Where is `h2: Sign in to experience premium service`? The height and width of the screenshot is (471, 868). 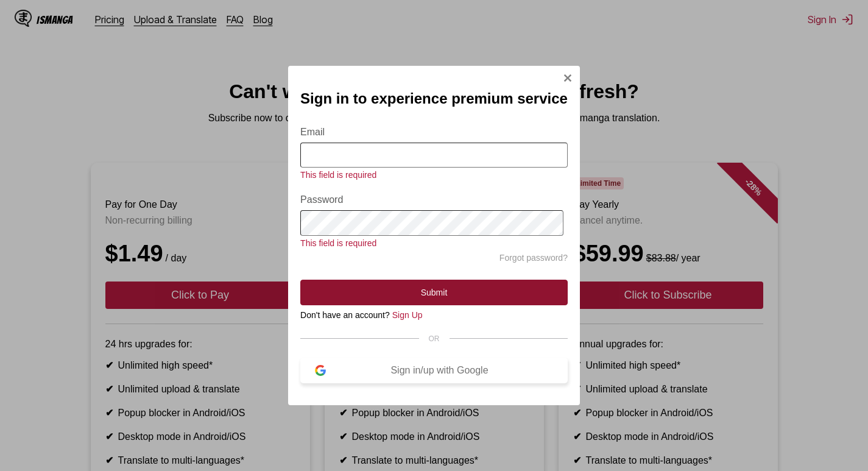
h2: Sign in to experience premium service is located at coordinates (433, 98).